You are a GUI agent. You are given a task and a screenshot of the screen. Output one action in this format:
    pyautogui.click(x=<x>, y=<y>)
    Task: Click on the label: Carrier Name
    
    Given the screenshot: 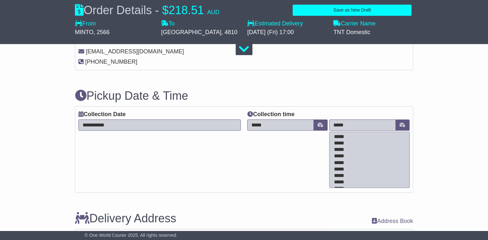 What is the action you would take?
    pyautogui.click(x=354, y=24)
    